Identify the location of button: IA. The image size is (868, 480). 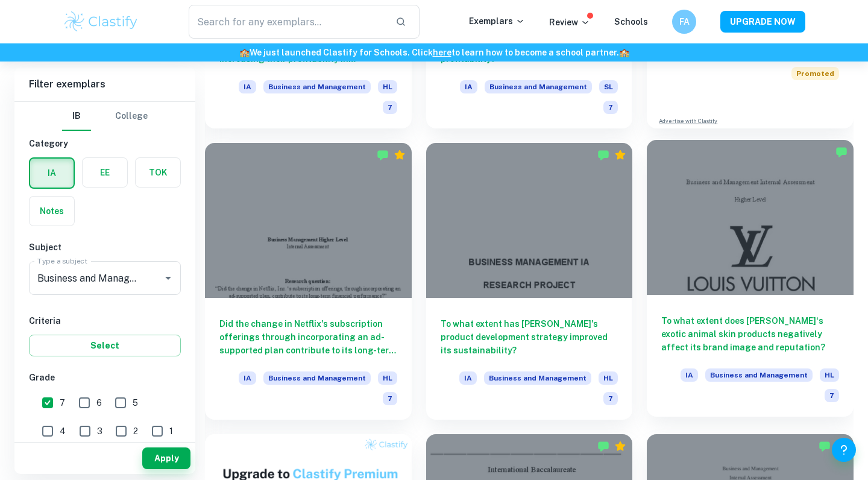
(52, 173).